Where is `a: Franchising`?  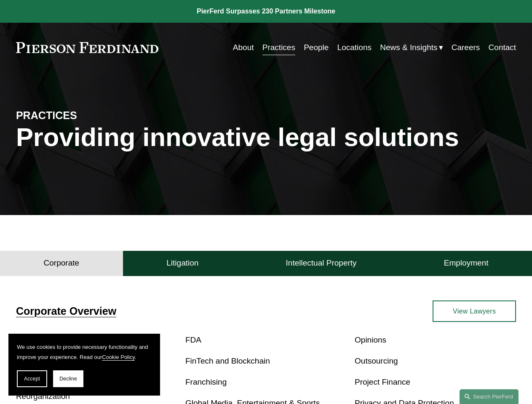
a: Franchising is located at coordinates (206, 382).